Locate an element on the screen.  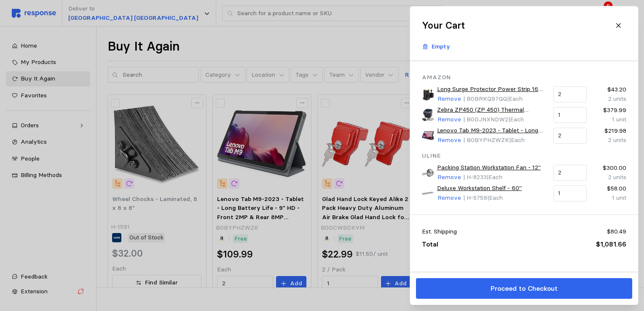
img: H-8233 is located at coordinates (427, 172).